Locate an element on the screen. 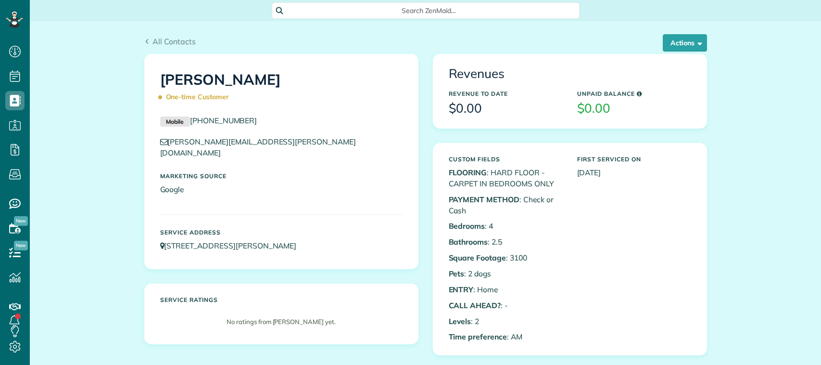 This screenshot has height=365, width=821. h5: Revenue to Date is located at coordinates (506, 93).